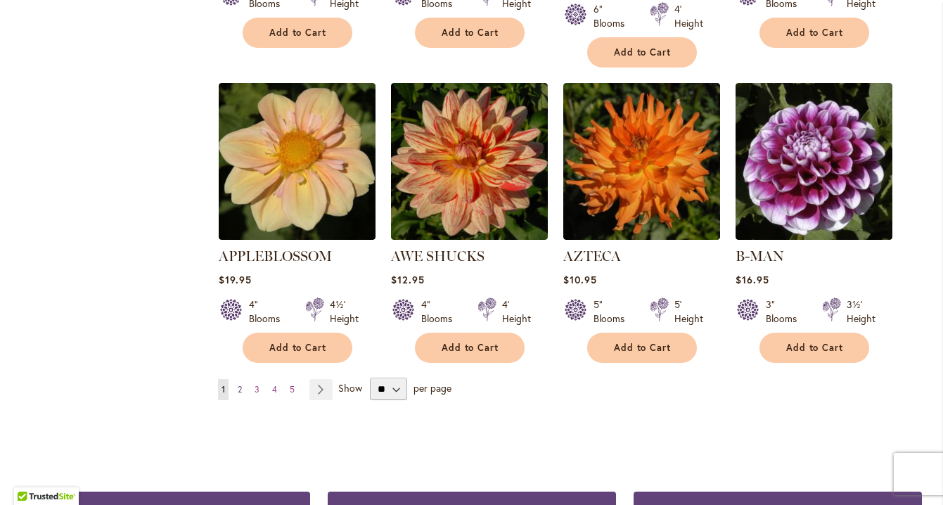  Describe the element at coordinates (240, 390) in the screenshot. I see `a: 2` at that location.